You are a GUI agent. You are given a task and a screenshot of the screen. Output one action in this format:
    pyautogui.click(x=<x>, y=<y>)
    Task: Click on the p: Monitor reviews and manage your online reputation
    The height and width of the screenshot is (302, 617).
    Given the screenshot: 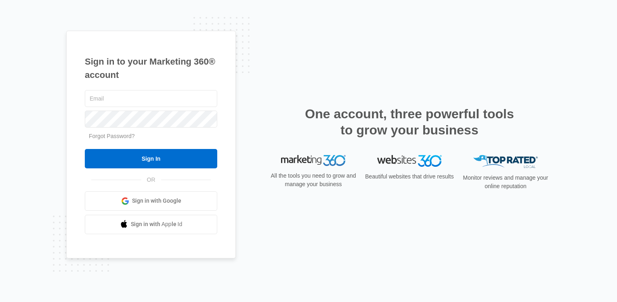 What is the action you would take?
    pyautogui.click(x=506, y=182)
    